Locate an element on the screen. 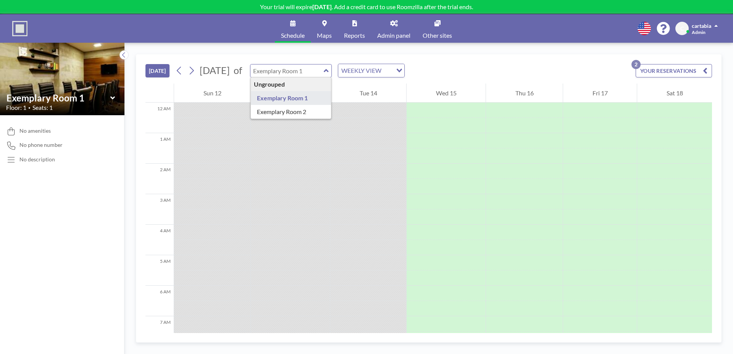 The height and width of the screenshot is (354, 733). span: Floor: 1 is located at coordinates (16, 108).